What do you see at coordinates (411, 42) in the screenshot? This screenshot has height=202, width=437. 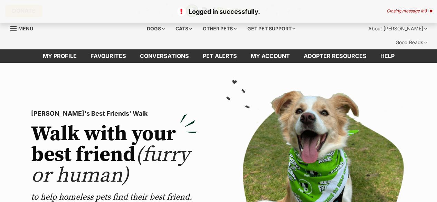 I see `div: Good Reads` at bounding box center [411, 42].